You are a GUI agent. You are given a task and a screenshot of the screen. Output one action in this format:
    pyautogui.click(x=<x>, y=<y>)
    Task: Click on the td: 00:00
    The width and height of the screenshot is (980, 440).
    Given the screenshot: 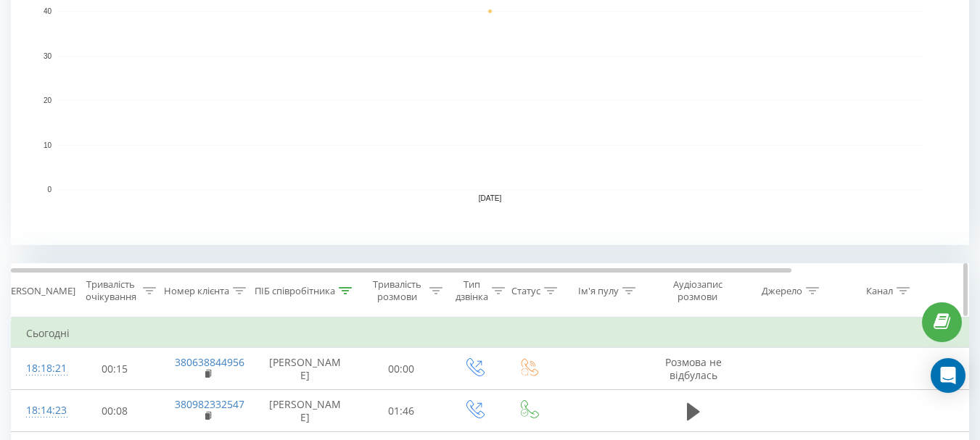 What is the action you would take?
    pyautogui.click(x=401, y=369)
    